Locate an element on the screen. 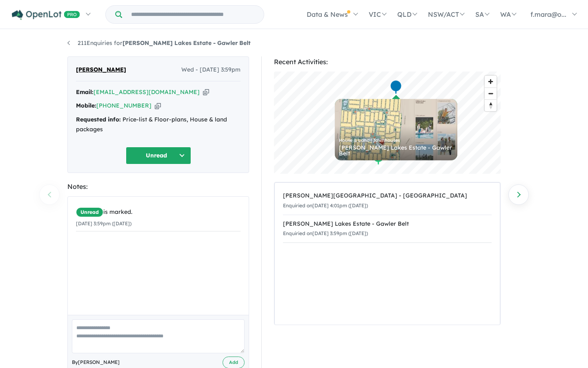 The height and width of the screenshot is (368, 588). button: Unread is located at coordinates (159, 155).